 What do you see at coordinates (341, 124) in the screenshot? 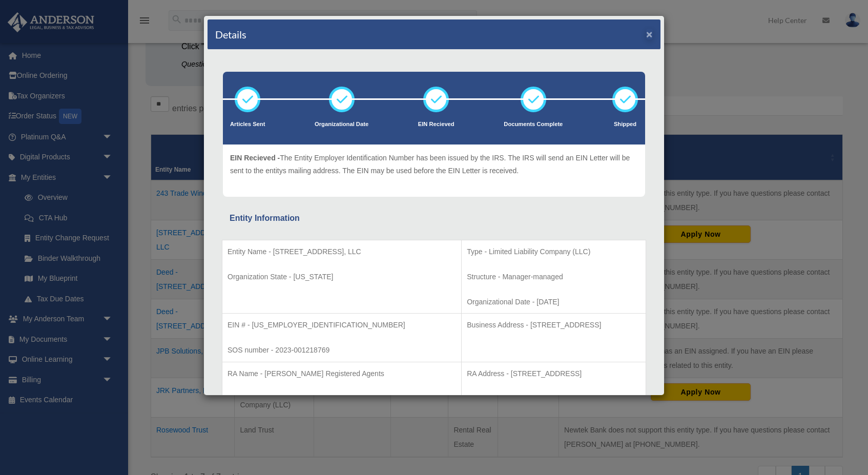
I see `p: Organizational Date` at bounding box center [341, 124].